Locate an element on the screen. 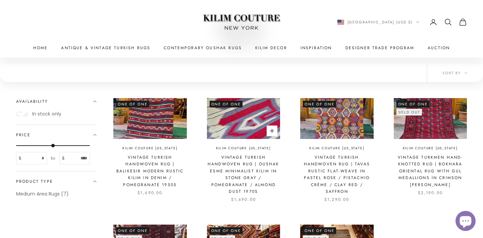  span: to is located at coordinates (53, 158).